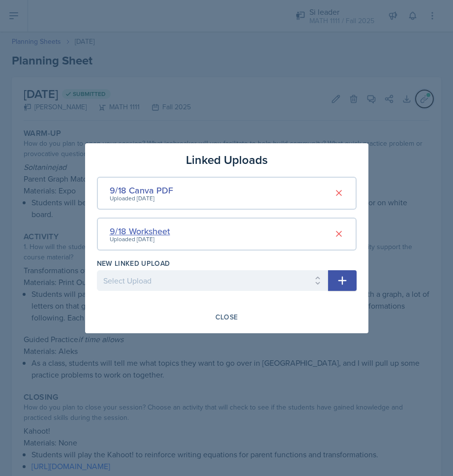 This screenshot has height=476, width=453. I want to click on div: 9/18 Worksheet, so click(139, 231).